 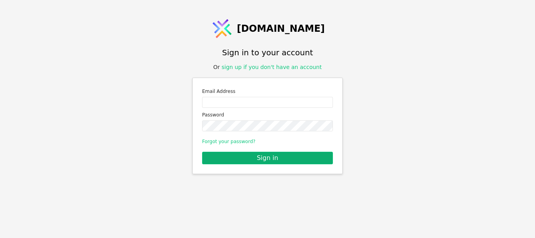 What do you see at coordinates (272, 67) in the screenshot?
I see `a: sign up if you don't have an account` at bounding box center [272, 67].